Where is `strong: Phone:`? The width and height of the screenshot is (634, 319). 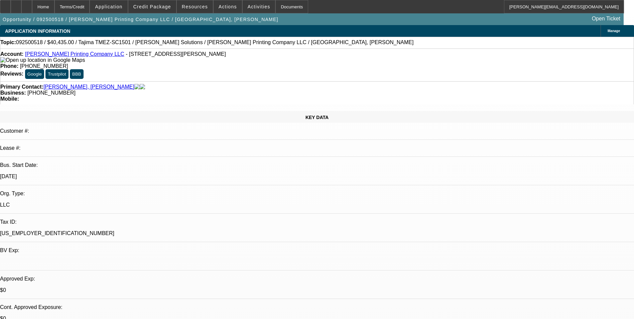
strong: Phone: is located at coordinates (9, 66).